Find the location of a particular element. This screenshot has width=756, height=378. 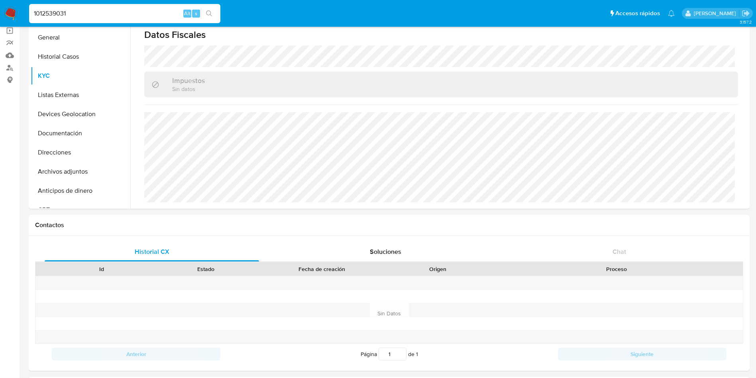

span: Accesos rápidos is located at coordinates (638, 13).